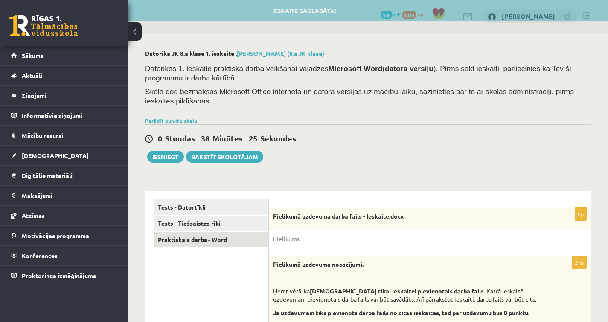 The image size is (608, 322). What do you see at coordinates (64, 196) in the screenshot?
I see `a: Maksājumi` at bounding box center [64, 196].